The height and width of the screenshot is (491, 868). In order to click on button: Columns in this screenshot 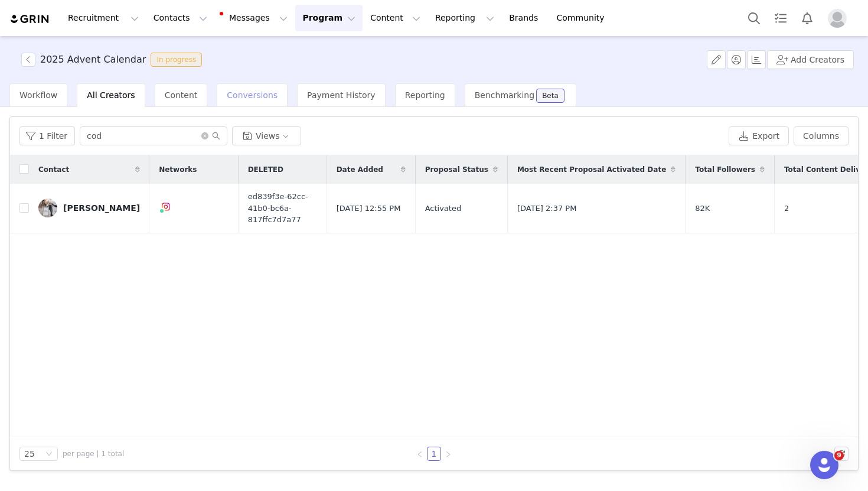, I will do `click(821, 136)`.